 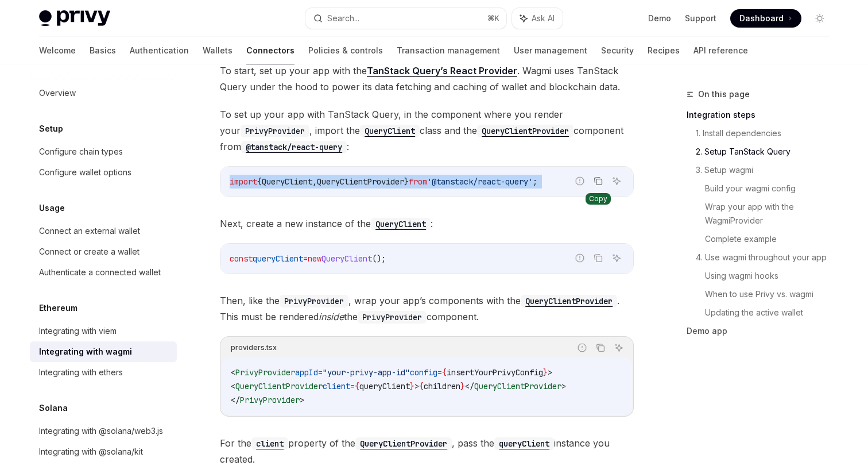 What do you see at coordinates (343, 19) in the screenshot?
I see `div: Search...` at bounding box center [343, 19].